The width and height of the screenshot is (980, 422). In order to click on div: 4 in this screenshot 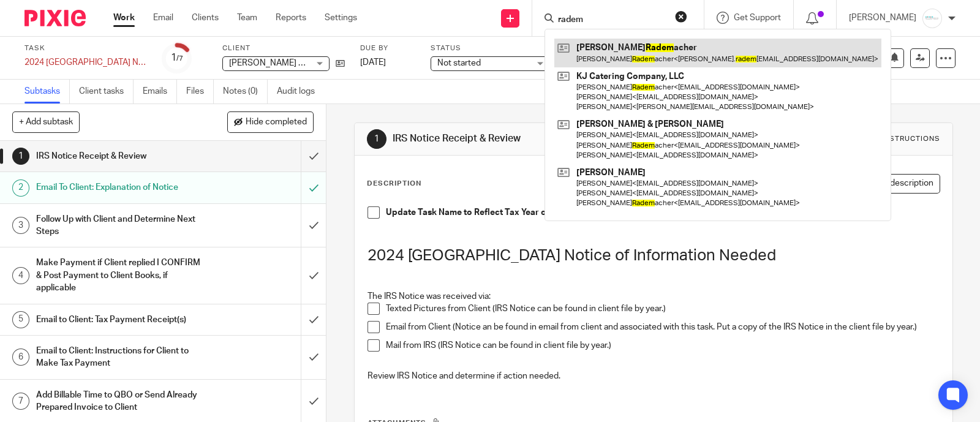, I will do `click(21, 275)`.